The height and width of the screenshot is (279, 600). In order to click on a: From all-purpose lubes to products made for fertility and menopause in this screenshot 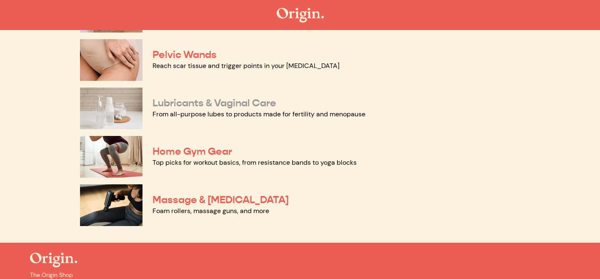, I will do `click(259, 114)`.